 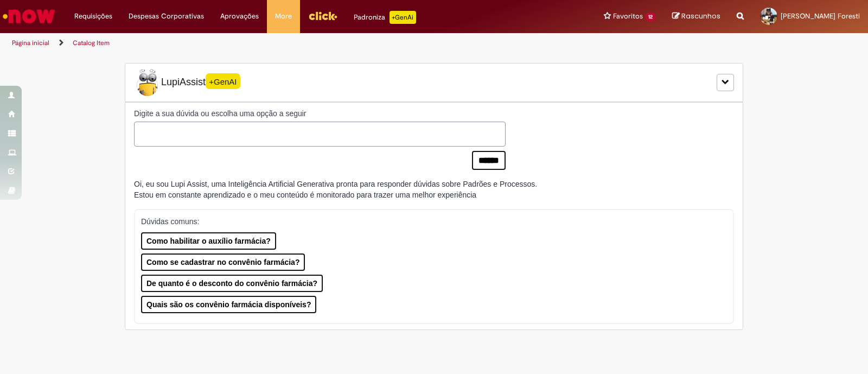 I want to click on span: Despesas Corporativas, so click(x=166, y=16).